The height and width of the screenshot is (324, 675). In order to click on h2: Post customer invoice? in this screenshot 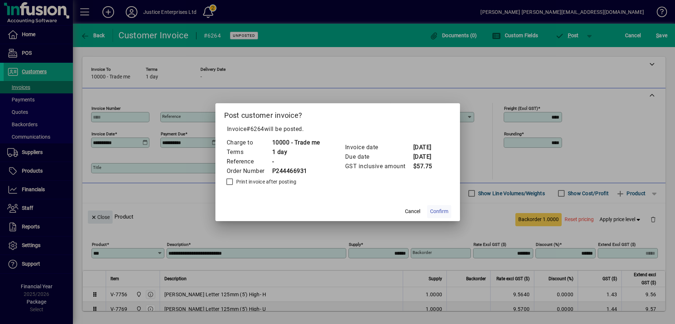, I will do `click(337, 114)`.